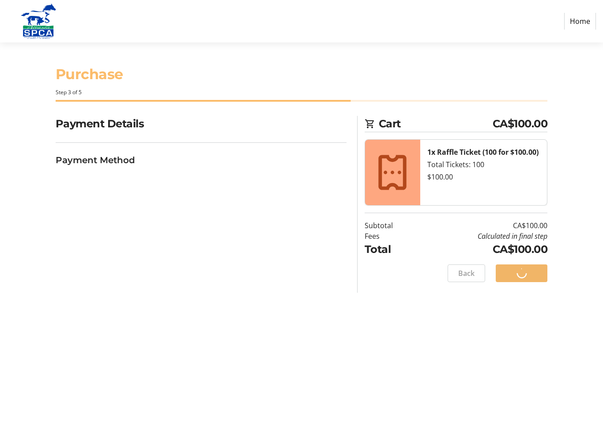 The height and width of the screenshot is (432, 603). Describe the element at coordinates (483, 152) in the screenshot. I see `strong: 1x Raffle Ticket (100 for $100.00)` at that location.